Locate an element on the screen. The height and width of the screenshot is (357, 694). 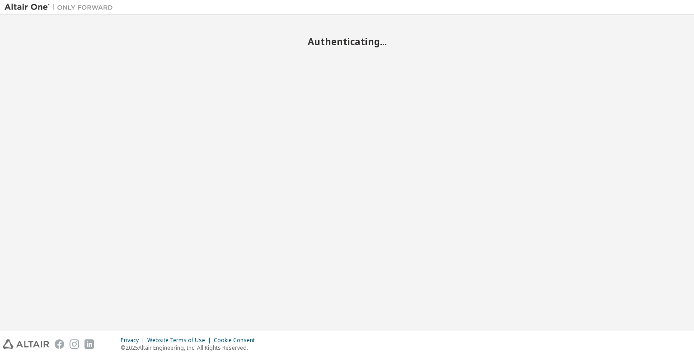
img: altair_logo.svg is located at coordinates (26, 344).